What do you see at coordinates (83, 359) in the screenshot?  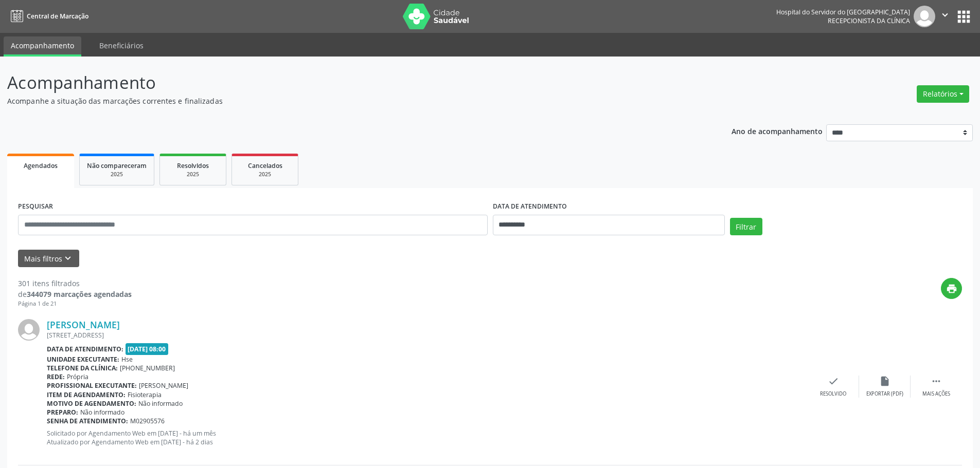 I see `b: Unidade executante:` at bounding box center [83, 359].